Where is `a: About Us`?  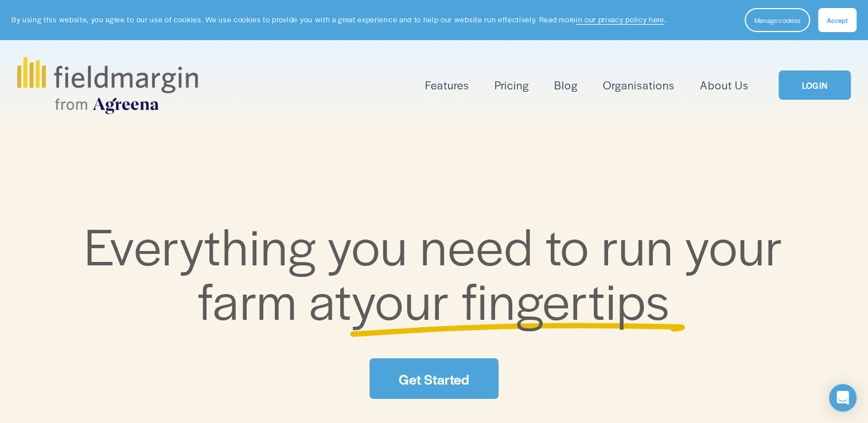
a: About Us is located at coordinates (724, 85).